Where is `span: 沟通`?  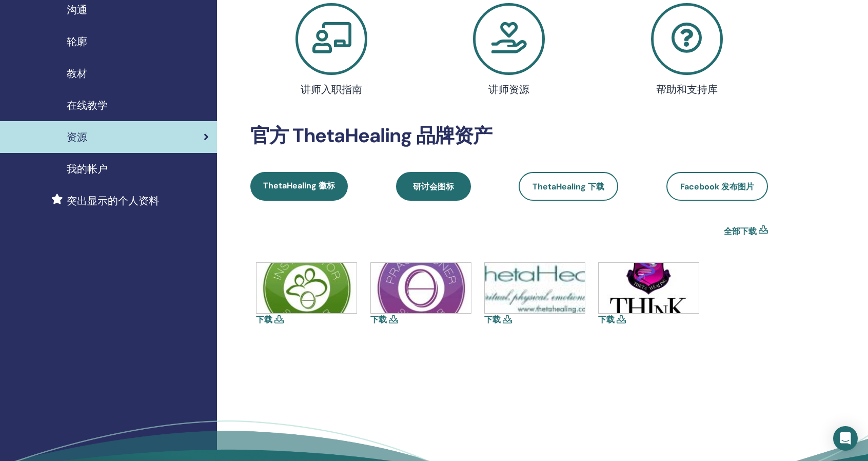 span: 沟通 is located at coordinates (77, 10).